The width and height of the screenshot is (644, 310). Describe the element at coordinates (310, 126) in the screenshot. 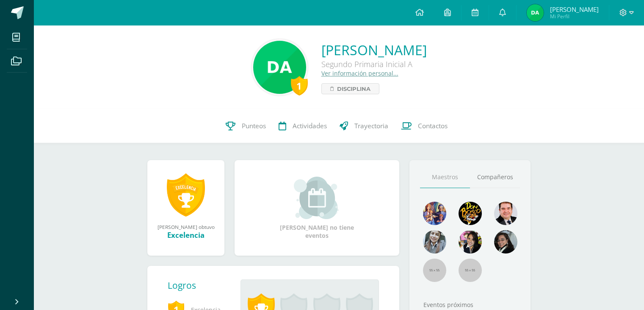

I see `span: Actividades` at that location.